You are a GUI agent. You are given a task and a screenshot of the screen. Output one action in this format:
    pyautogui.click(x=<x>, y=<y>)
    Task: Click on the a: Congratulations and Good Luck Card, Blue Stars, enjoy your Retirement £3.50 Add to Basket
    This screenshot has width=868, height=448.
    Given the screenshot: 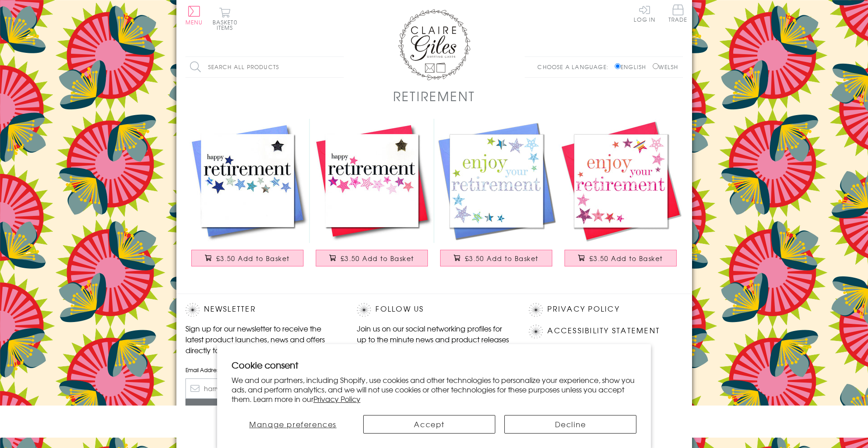 What is the action you would take?
    pyautogui.click(x=496, y=197)
    